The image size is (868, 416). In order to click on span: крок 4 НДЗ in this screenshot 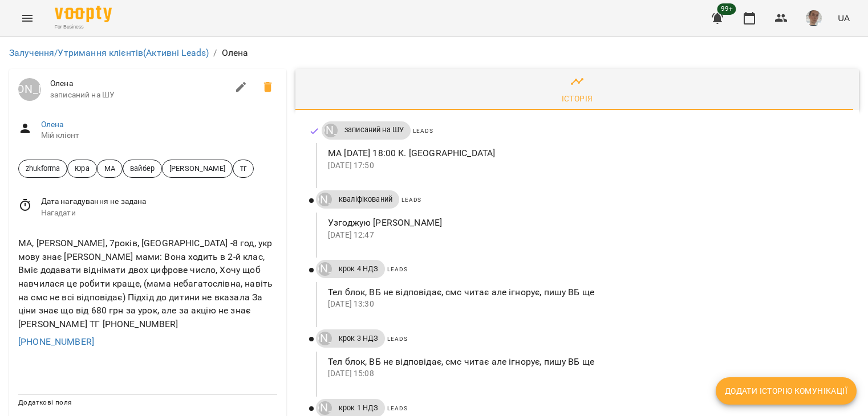, I will do `click(358, 269)`.